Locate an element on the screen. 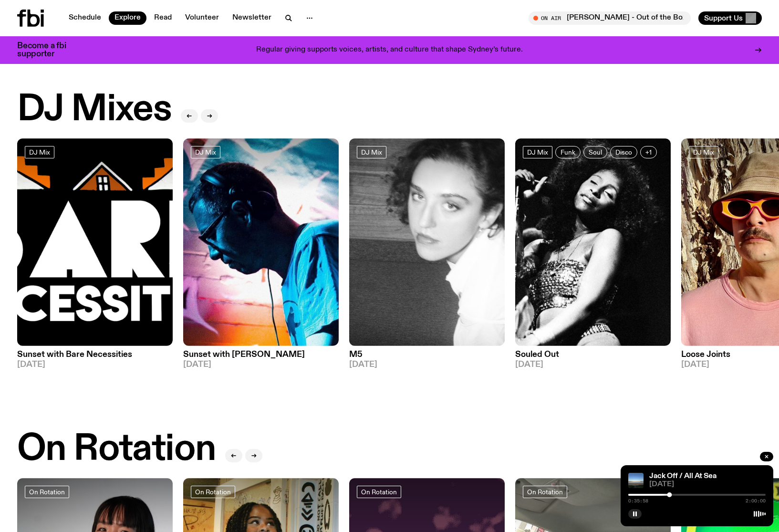 Image resolution: width=779 pixels, height=532 pixels. button: +1 is located at coordinates (648, 152).